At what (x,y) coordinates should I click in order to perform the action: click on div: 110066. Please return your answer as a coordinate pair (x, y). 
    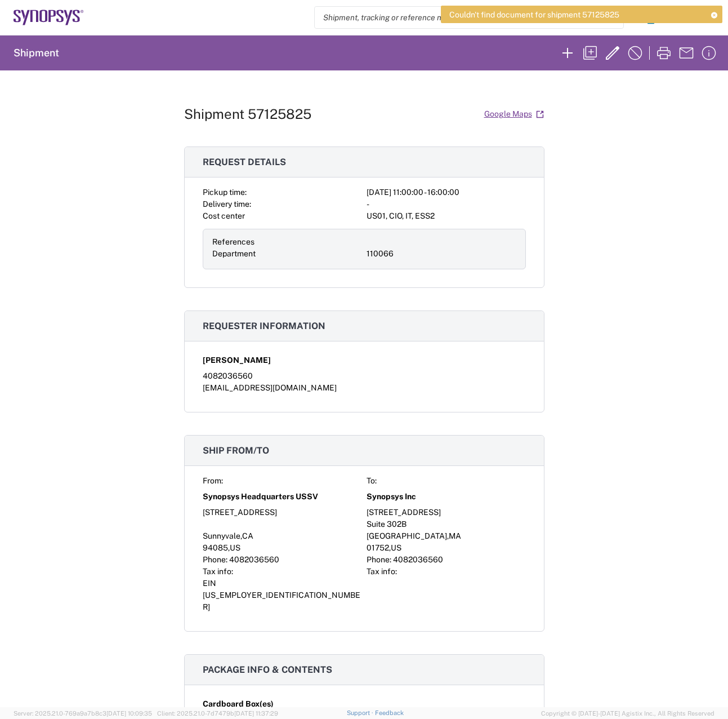
    Looking at the image, I should click on (442, 253).